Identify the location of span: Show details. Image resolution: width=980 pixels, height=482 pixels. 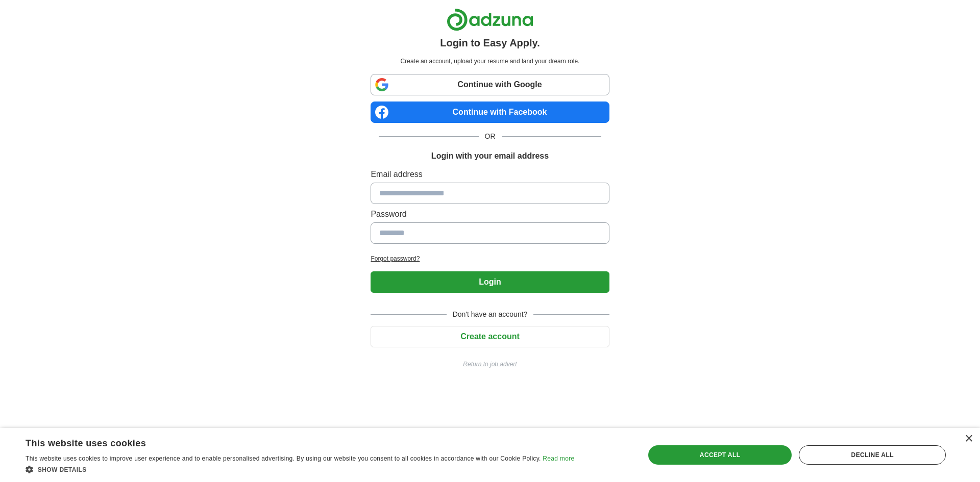
(62, 470).